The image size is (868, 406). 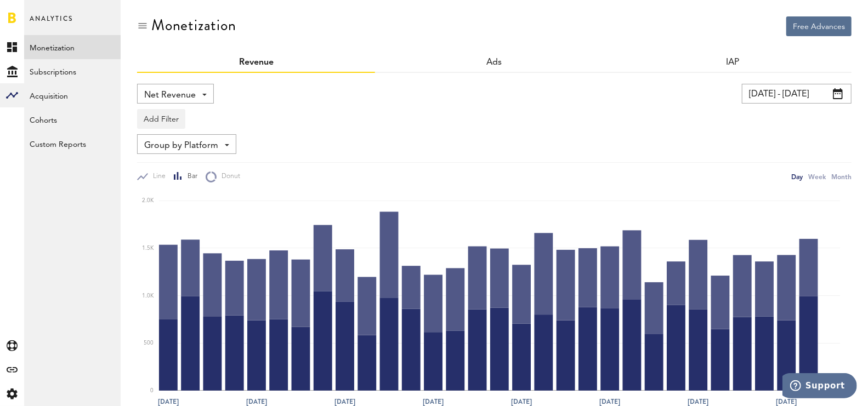 I want to click on div: Monetization, so click(x=193, y=25).